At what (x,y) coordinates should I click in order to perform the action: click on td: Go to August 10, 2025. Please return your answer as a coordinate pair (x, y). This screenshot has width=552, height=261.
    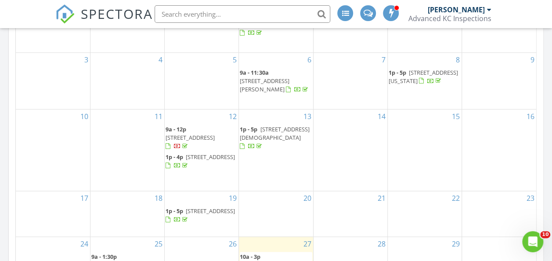
    Looking at the image, I should click on (53, 150).